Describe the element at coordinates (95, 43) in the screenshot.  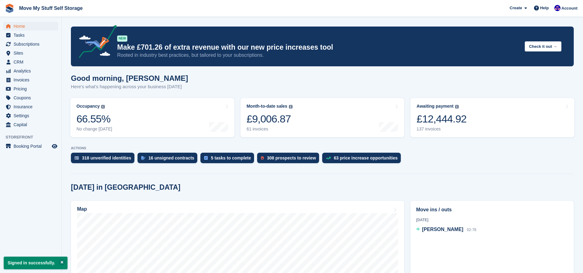
I see `img: price-adjustments-announcement-icon-8257ccfd72463d97f412b2fc003d46551f7dbcb40ab6d574587a9cd5c0d94...` at that location.